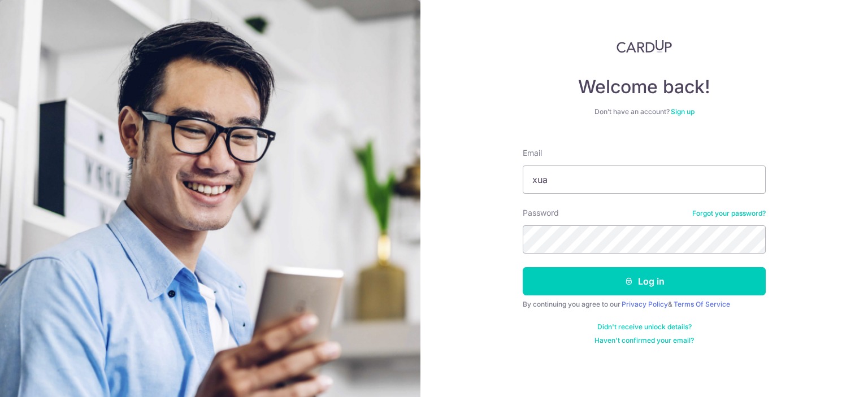 The image size is (868, 397). I want to click on a: Forgot your password?, so click(729, 213).